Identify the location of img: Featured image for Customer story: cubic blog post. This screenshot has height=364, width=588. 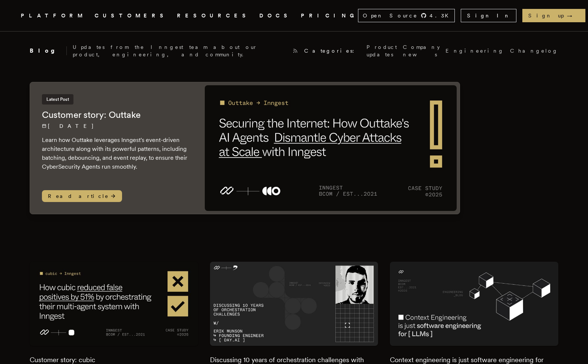
(114, 303).